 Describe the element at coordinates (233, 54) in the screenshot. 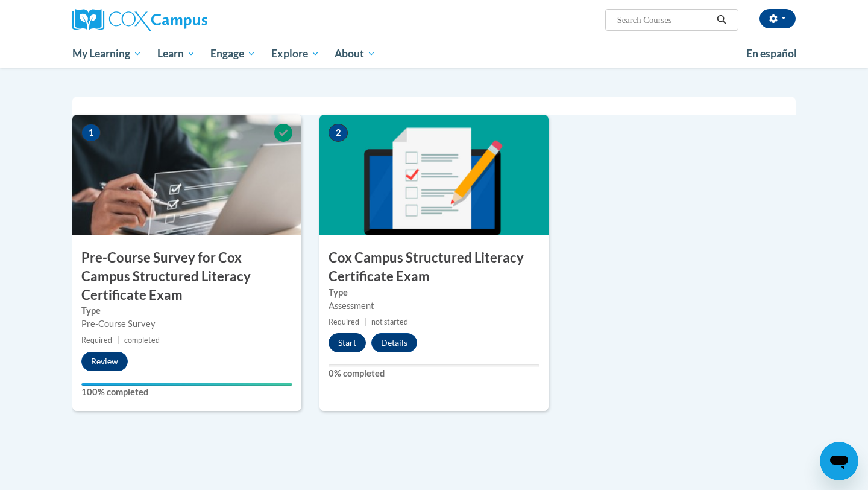

I see `a: Engage` at that location.